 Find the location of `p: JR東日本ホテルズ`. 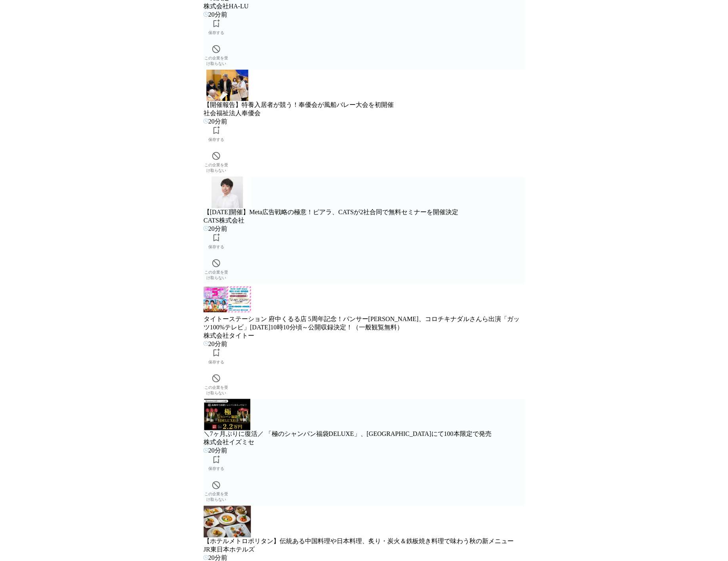

p: JR東日本ホテルズ is located at coordinates (364, 551).